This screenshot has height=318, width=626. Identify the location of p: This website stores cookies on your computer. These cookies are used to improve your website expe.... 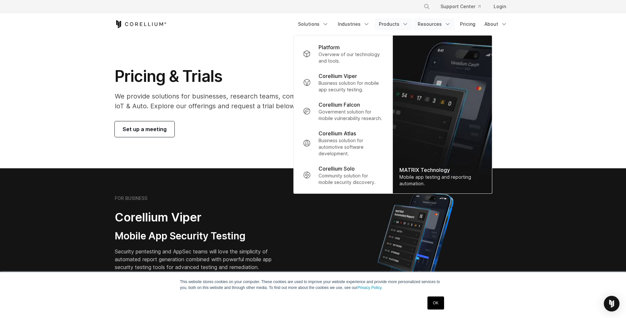
(313, 285).